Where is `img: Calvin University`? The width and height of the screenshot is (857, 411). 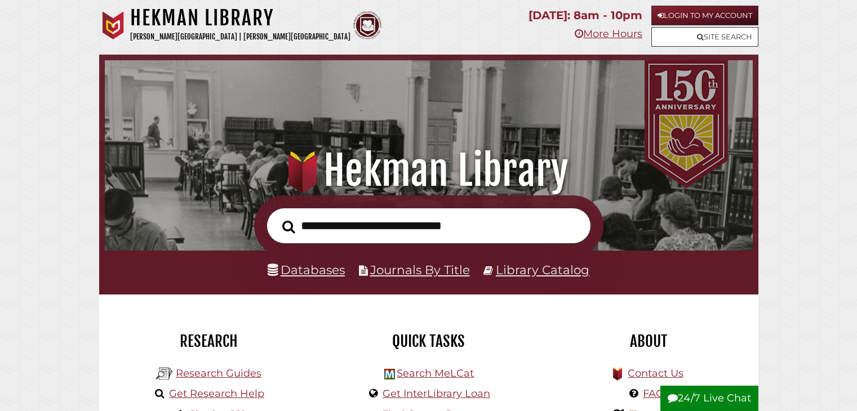 img: Calvin University is located at coordinates (113, 25).